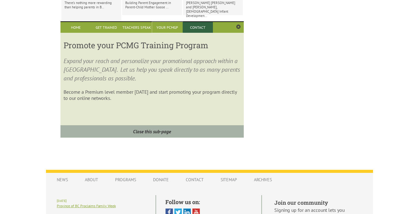  Describe the element at coordinates (152, 45) in the screenshot. I see `h3: Promote your PCMG Training Program` at that location.